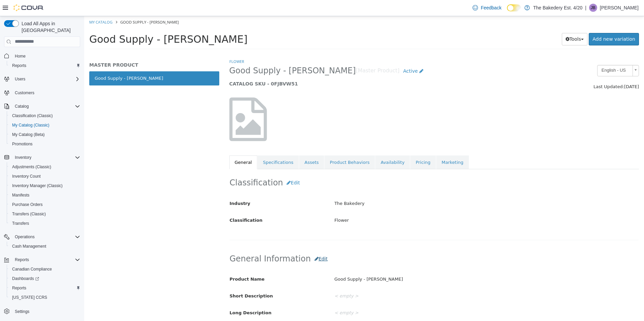 The height and width of the screenshot is (321, 644). Describe the element at coordinates (265, 146) in the screenshot. I see `a: Product Behaviors` at that location.